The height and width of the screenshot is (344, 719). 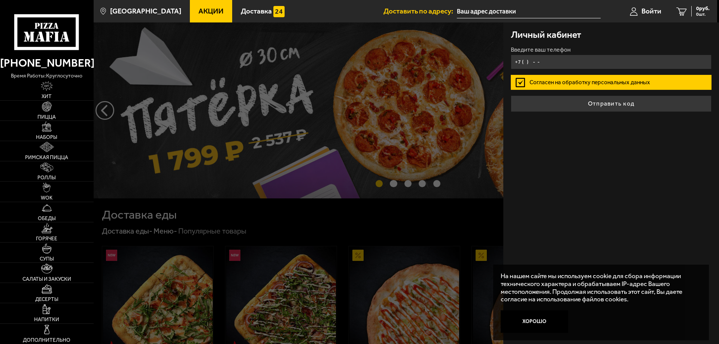 What do you see at coordinates (47, 259) in the screenshot?
I see `span: Супы` at bounding box center [47, 259].